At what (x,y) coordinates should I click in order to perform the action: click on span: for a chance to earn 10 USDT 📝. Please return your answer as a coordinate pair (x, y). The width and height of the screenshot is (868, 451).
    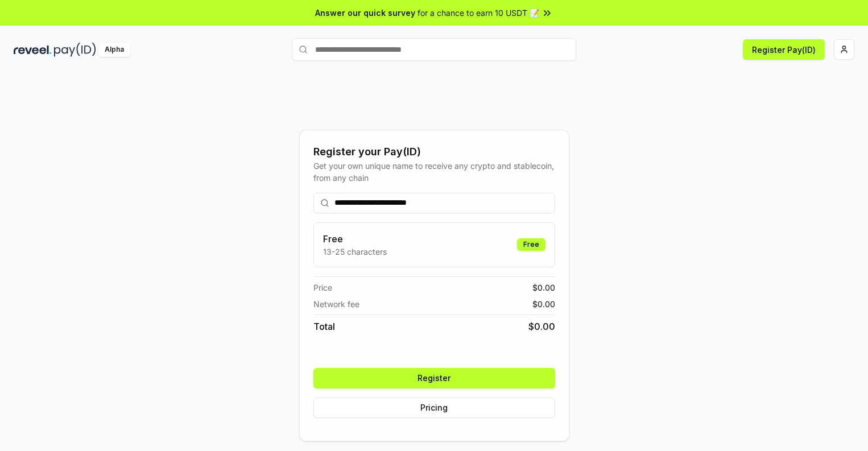
    Looking at the image, I should click on (478, 13).